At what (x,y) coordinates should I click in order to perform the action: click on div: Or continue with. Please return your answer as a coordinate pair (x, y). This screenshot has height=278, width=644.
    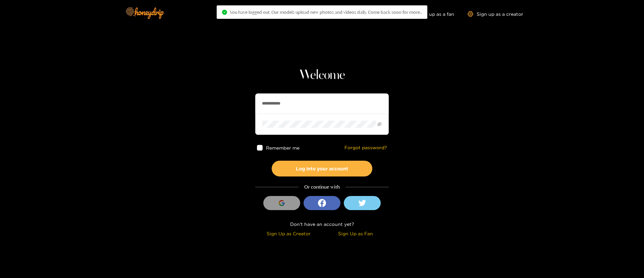
    Looking at the image, I should click on (322, 187).